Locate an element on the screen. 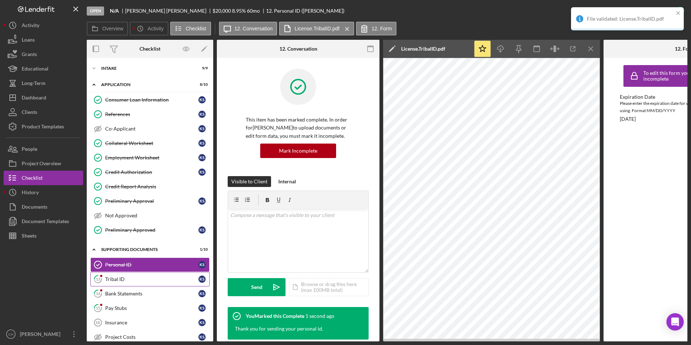  b: N/A is located at coordinates (114, 11).